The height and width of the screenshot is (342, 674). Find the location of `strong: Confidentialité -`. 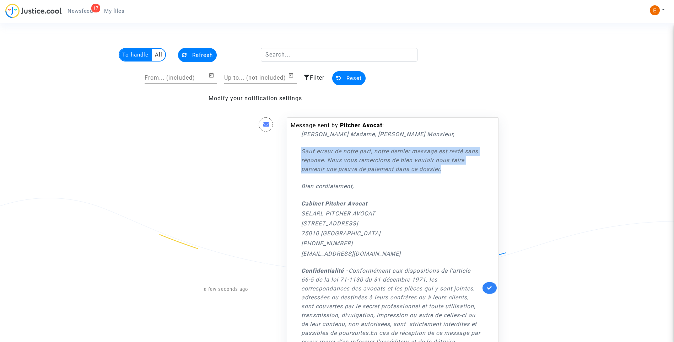

strong: Confidentialité - is located at coordinates (325, 271).